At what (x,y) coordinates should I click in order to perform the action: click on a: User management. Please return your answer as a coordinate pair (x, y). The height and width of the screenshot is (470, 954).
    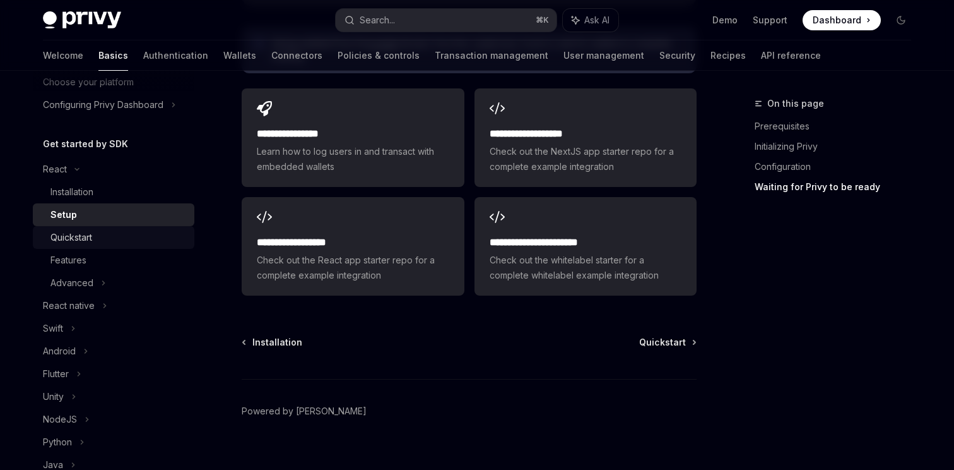
    Looking at the image, I should click on (604, 56).